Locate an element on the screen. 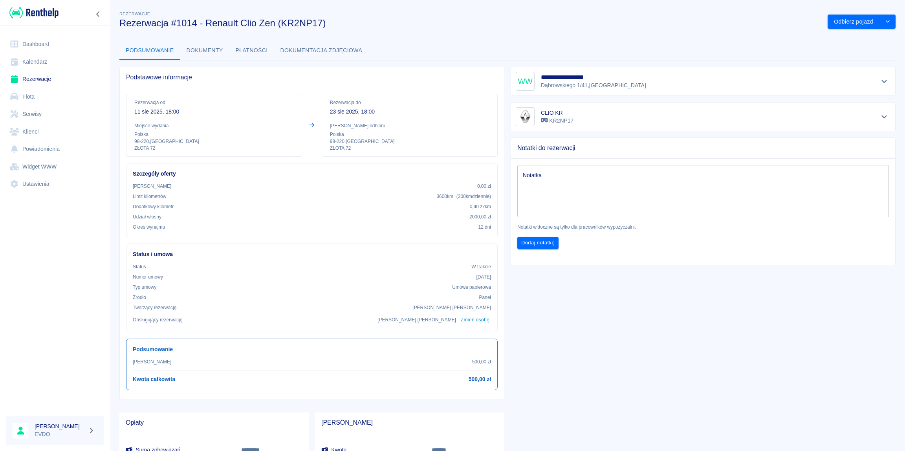 Image resolution: width=905 pixels, height=451 pixels. p: Okres wynajmu is located at coordinates (149, 227).